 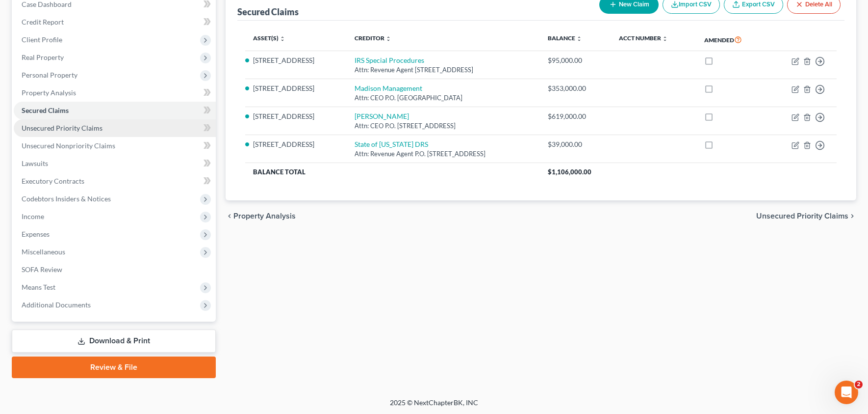 What do you see at coordinates (35, 234) in the screenshot?
I see `span: Expenses` at bounding box center [35, 234].